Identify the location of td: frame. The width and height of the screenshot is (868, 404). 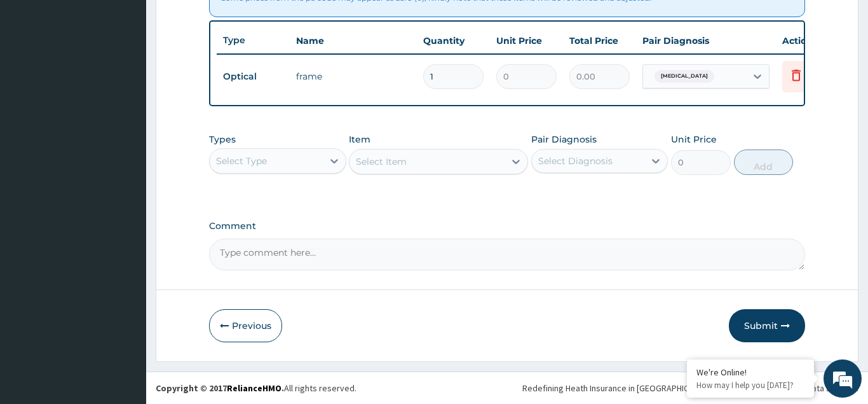
(353, 76).